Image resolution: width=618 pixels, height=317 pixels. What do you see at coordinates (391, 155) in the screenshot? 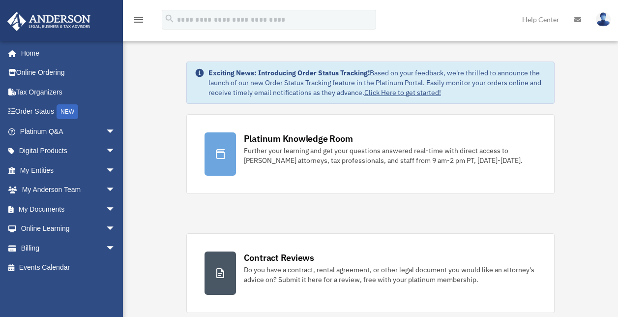
I see `div: Further your learning and get your questions answered real-time with direct access to [PERSON_NAM...` at bounding box center [391, 155].